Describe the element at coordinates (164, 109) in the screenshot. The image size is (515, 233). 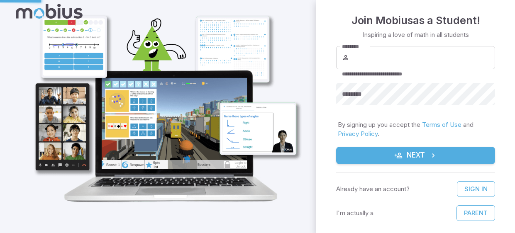
I see `img: student_1-illustration` at that location.